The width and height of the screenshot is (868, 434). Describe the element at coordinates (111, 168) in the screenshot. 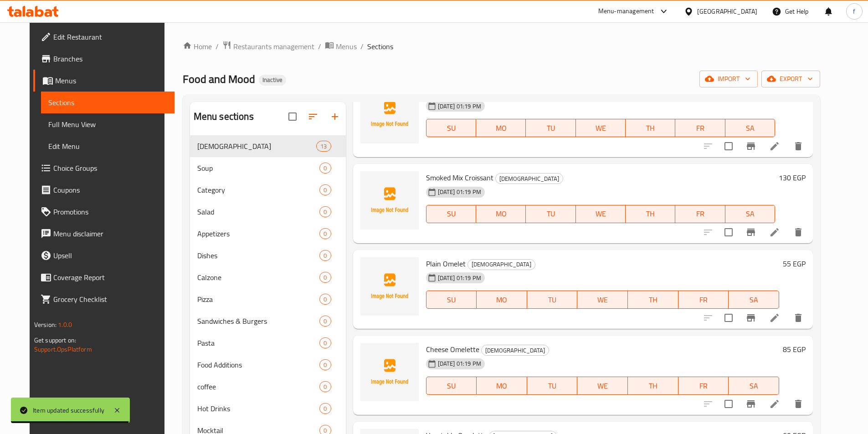

I see `span: Choice Groups` at that location.